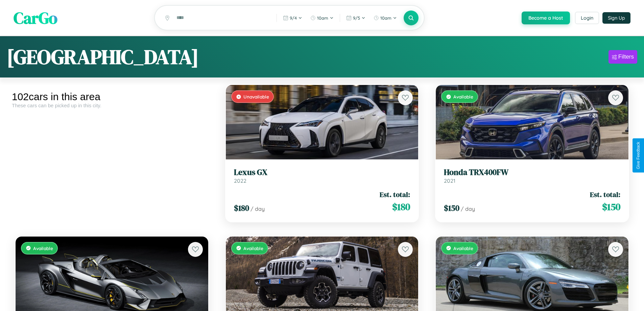 The height and width of the screenshot is (311, 644). What do you see at coordinates (240, 181) in the screenshot?
I see `span: 2022` at bounding box center [240, 181].